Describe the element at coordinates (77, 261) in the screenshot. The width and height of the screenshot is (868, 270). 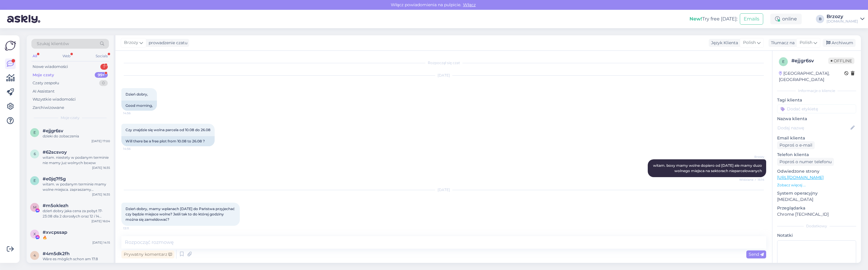
I see `div: Wäre es möglich schon am 17.8 anzureisen meine Reservierungsnummer lautet 29913` at that location.